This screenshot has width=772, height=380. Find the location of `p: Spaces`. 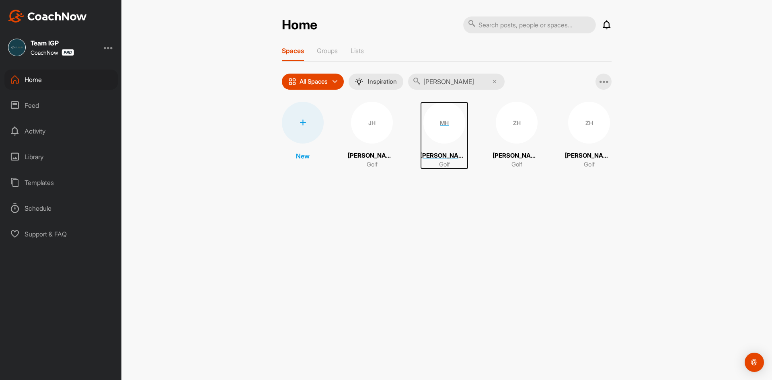

p: Spaces is located at coordinates (293, 51).